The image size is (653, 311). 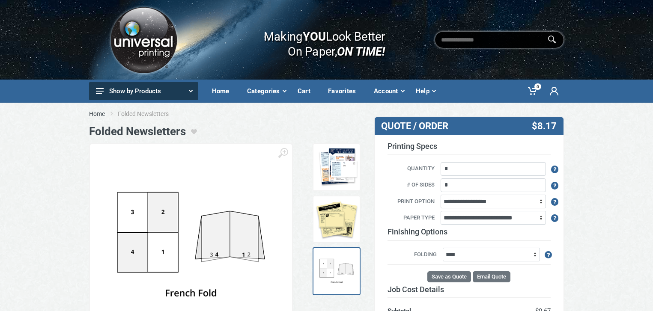 I want to click on a: Bulletin, so click(x=337, y=220).